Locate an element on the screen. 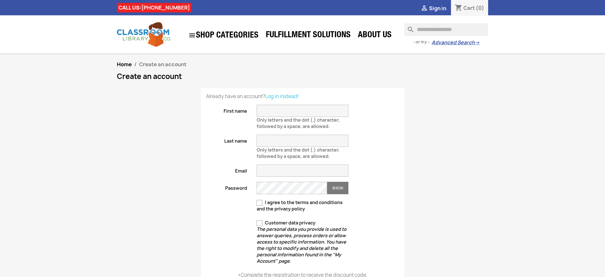 Image resolution: width=605 pixels, height=277 pixels. div: CALL US: is located at coordinates (154, 8).